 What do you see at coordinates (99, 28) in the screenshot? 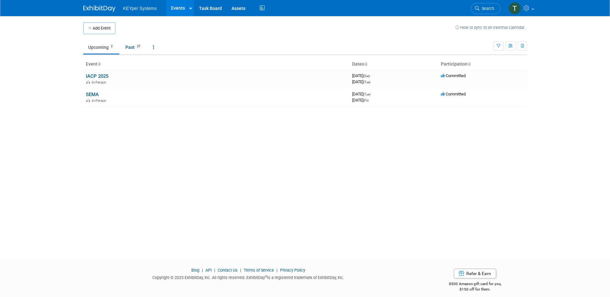
I see `button: Add Event` at bounding box center [99, 28].